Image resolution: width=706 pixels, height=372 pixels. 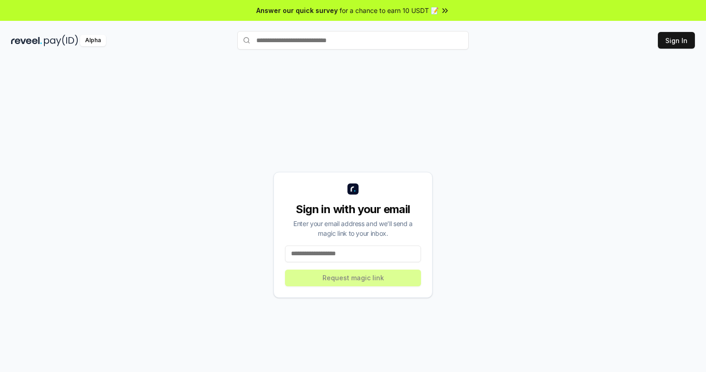 What do you see at coordinates (26, 40) in the screenshot?
I see `img: reveel_dark` at bounding box center [26, 40].